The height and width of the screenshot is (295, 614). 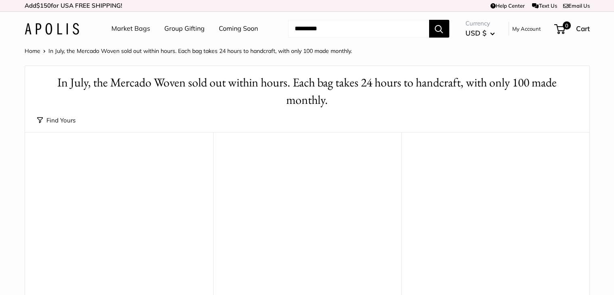 What do you see at coordinates (200, 51) in the screenshot?
I see `span: In July, the Mercado Woven sold out within hours. Each bag takes 24 hours to handcraft, with only...` at bounding box center [200, 51].